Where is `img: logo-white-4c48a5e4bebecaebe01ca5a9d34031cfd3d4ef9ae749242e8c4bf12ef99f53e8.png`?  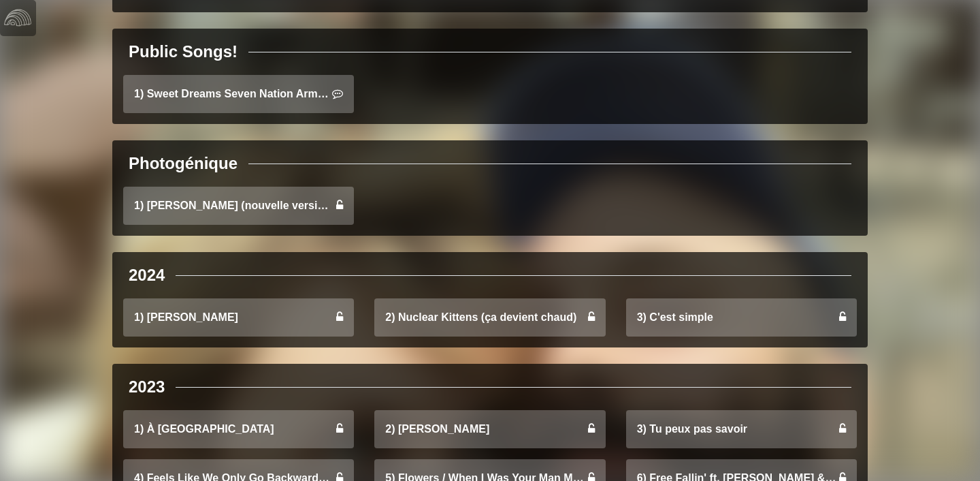 img: logo-white-4c48a5e4bebecaebe01ca5a9d34031cfd3d4ef9ae749242e8c4bf12ef99f53e8.png is located at coordinates (17, 17).